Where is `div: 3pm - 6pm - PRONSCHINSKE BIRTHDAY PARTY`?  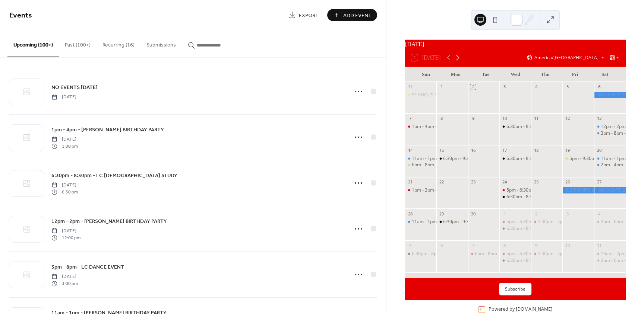 div: 3pm - 6pm - PRONSCHINSKE BIRTHDAY PARTY is located at coordinates (610, 260).